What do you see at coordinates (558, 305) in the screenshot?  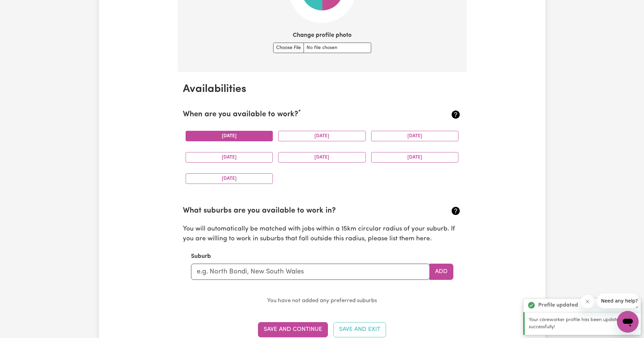 I see `strong: Profile updated` at bounding box center [558, 305].